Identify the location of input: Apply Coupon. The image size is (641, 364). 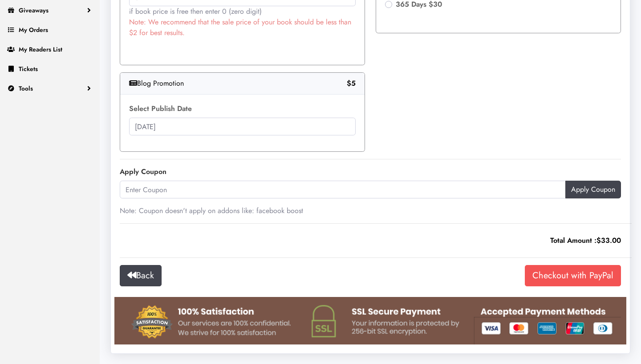
(592, 189).